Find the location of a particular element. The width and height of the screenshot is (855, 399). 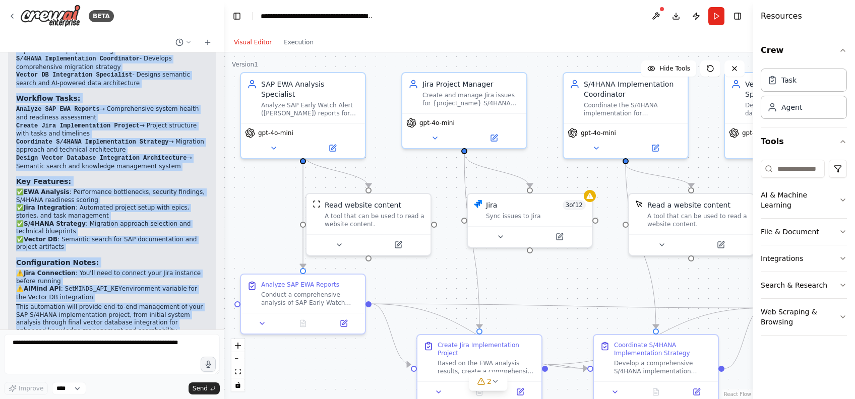

button: Execution is located at coordinates (298, 42).